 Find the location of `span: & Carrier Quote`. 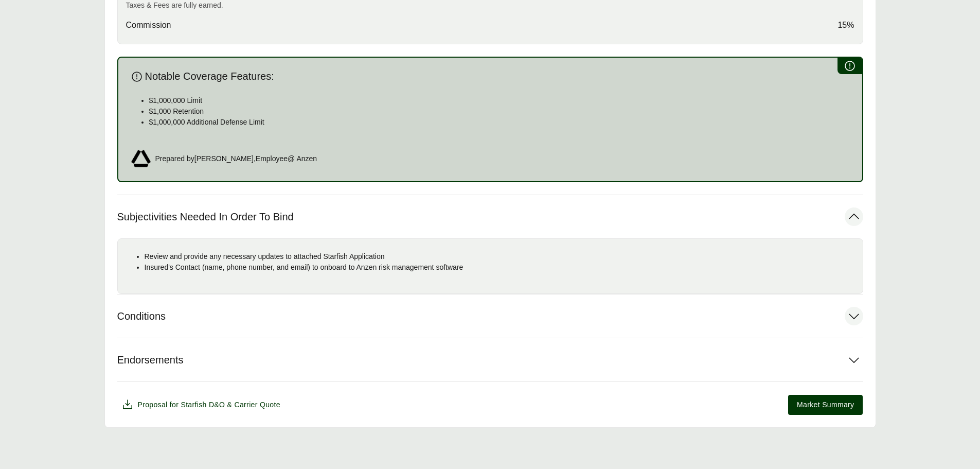

span: & Carrier Quote is located at coordinates (253, 404).